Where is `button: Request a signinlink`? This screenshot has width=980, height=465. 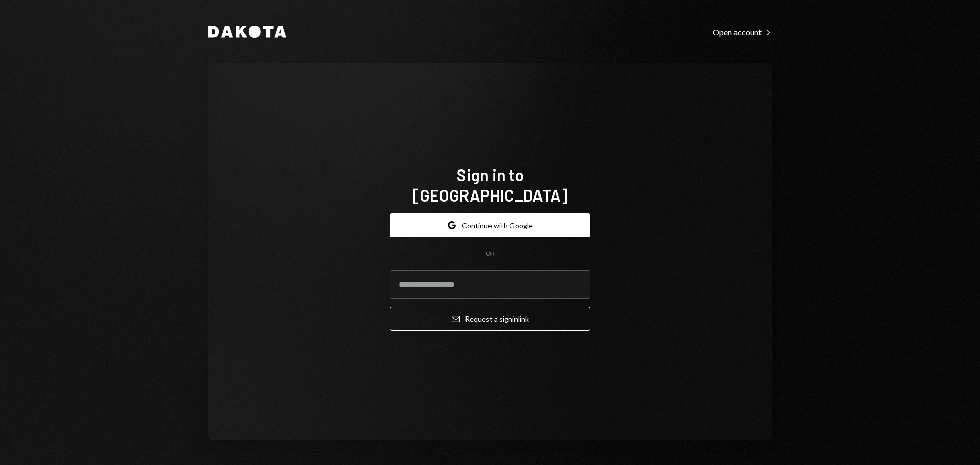 button: Request a signinlink is located at coordinates (490, 318).